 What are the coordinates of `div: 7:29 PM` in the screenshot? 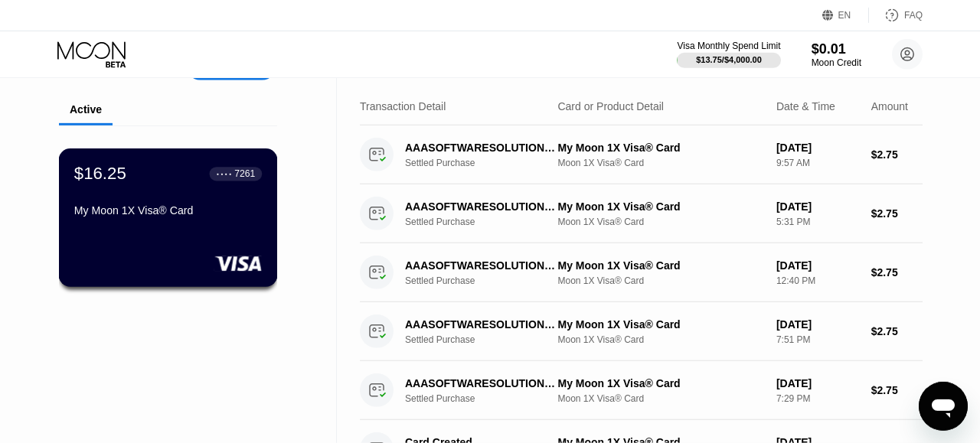 It's located at (818, 399).